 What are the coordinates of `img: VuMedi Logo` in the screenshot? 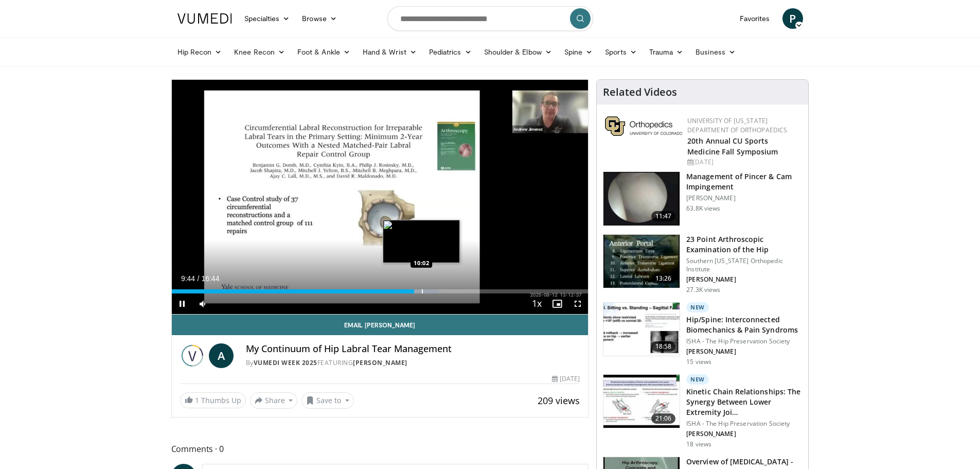 It's located at (205, 19).